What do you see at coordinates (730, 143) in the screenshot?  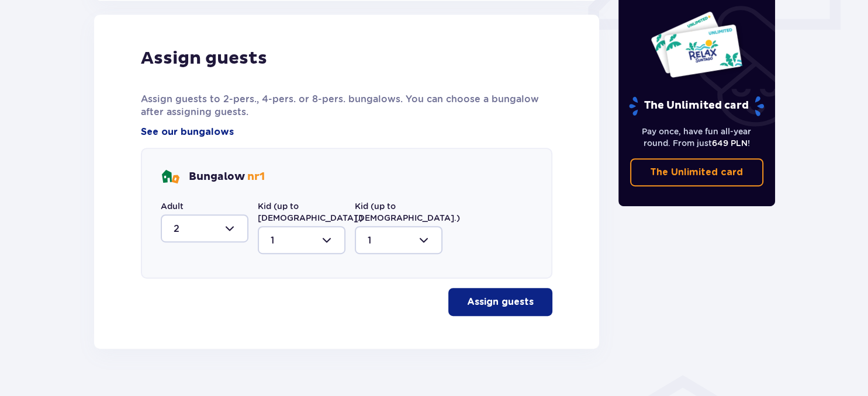 I see `span: 649 PLN` at bounding box center [730, 143].